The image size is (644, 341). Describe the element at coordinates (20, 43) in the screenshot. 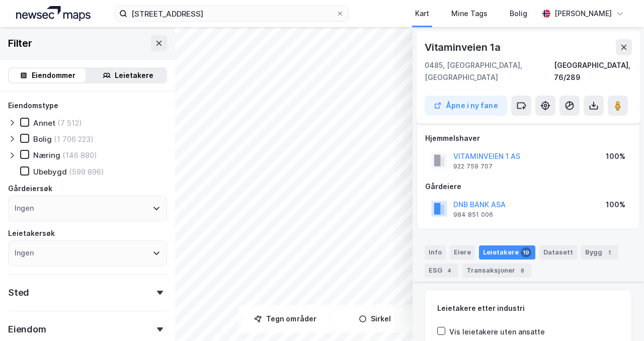

I see `div: Filter` at that location.